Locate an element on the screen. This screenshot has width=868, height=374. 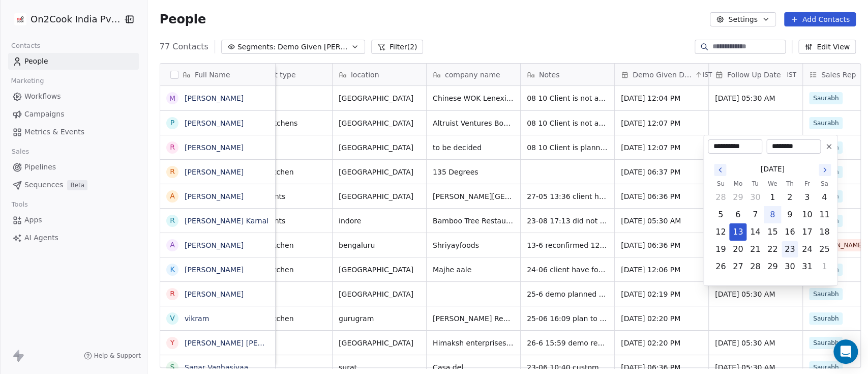
button: Sunday, October 5th, 2025 is located at coordinates (720, 214).